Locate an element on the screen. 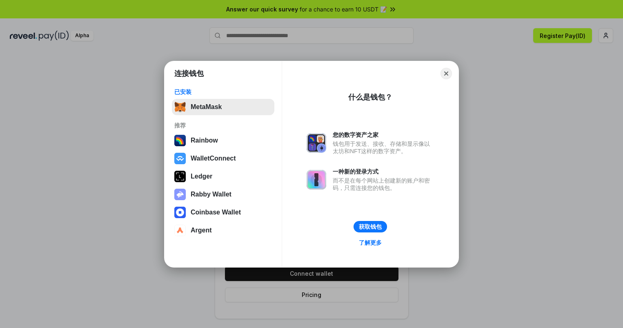 The height and width of the screenshot is (328, 623). button: 获取钱包 is located at coordinates (370, 227).